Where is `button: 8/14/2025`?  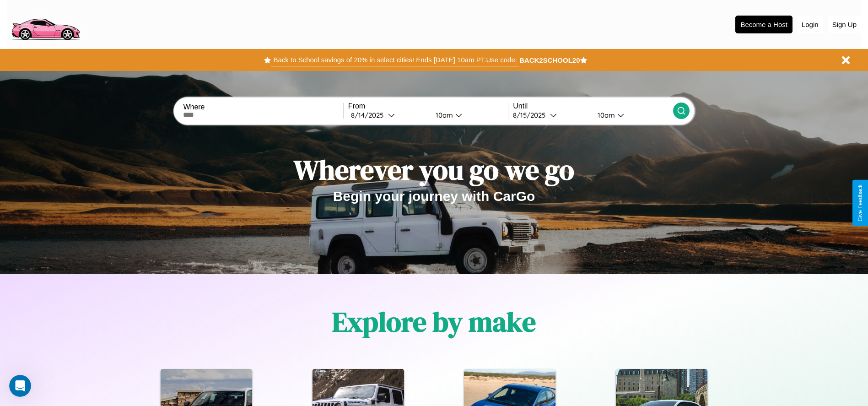
button: 8/14/2025 is located at coordinates (388, 115).